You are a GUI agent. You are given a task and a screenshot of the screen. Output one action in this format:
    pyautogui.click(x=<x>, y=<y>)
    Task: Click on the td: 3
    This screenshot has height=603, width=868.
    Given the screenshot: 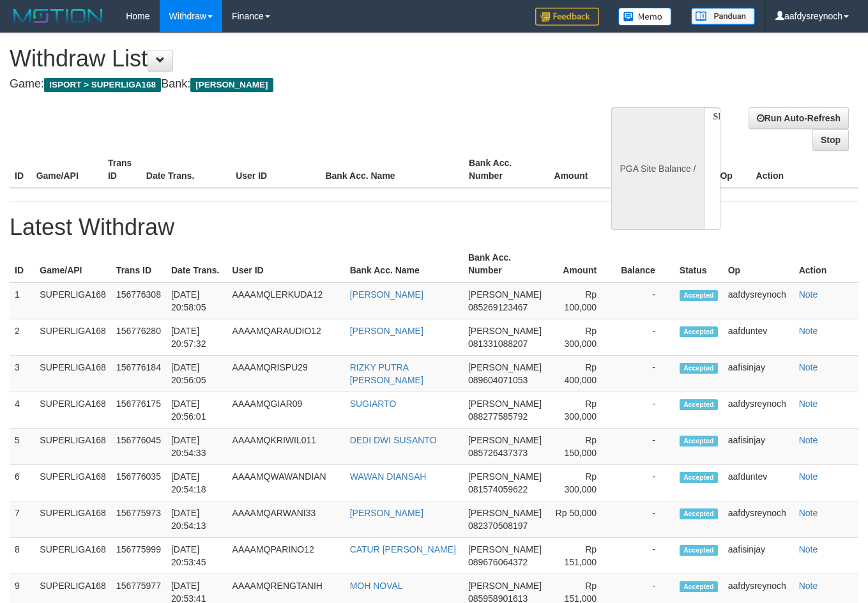 What is the action you would take?
    pyautogui.click(x=22, y=374)
    